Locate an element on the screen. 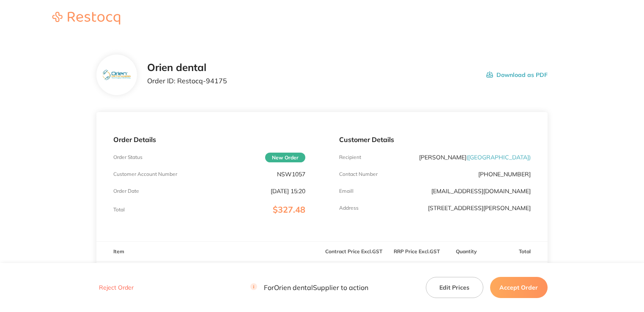 This screenshot has height=312, width=644. th: Quantity is located at coordinates (466, 251).